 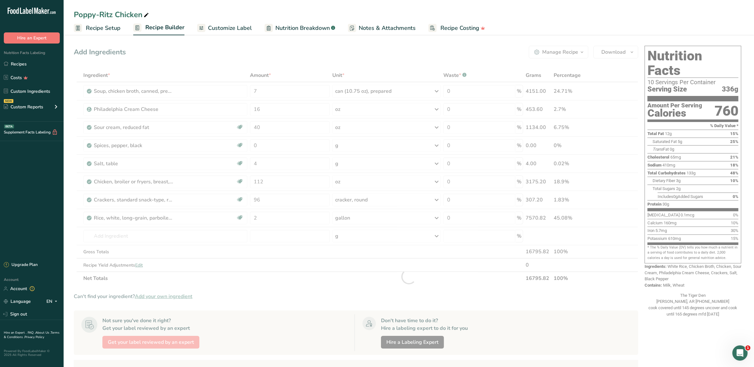 What do you see at coordinates (748, 348) in the screenshot?
I see `span: 1` at bounding box center [748, 348].